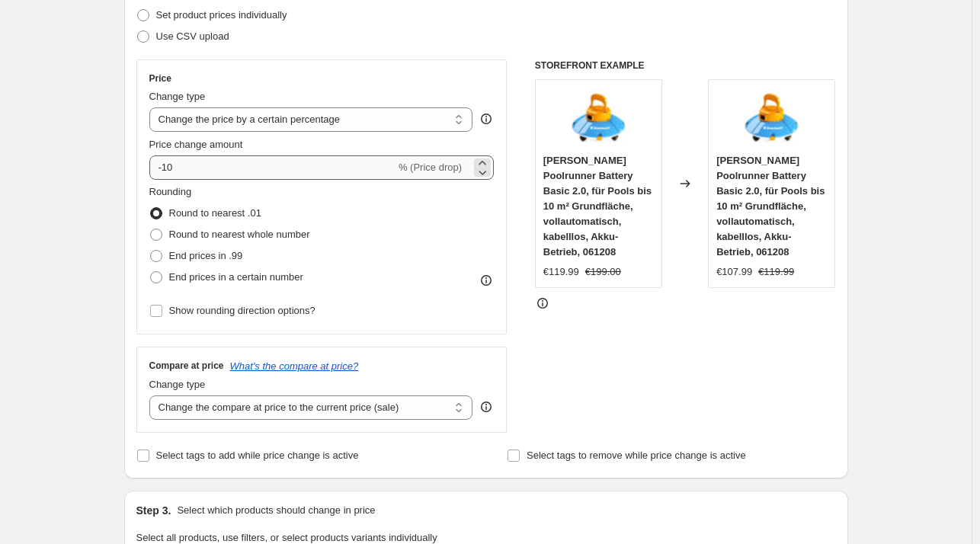 This screenshot has width=980, height=544. What do you see at coordinates (236, 277) in the screenshot?
I see `span: End prices in a certain number` at bounding box center [236, 277].